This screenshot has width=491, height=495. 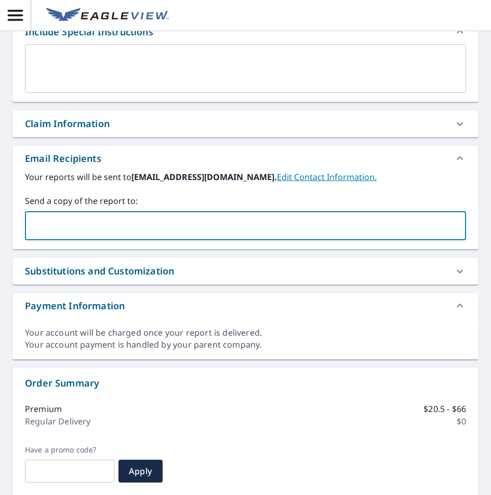 What do you see at coordinates (326, 177) in the screenshot?
I see `a: EditContactInfo` at bounding box center [326, 177].